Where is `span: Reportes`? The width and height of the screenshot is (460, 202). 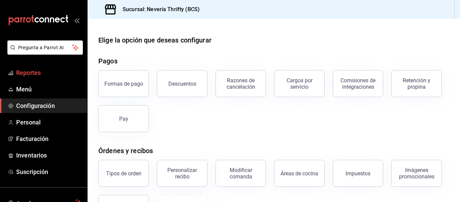
span: Reportes is located at coordinates (49, 72).